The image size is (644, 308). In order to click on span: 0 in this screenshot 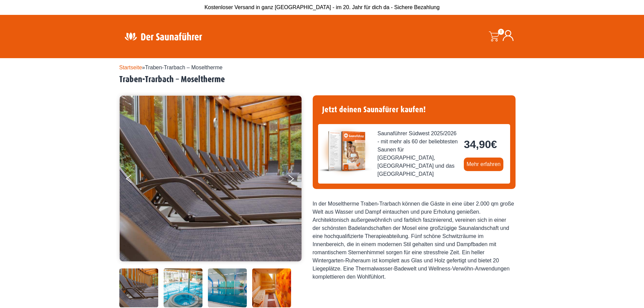, I will do `click(501, 32)`.